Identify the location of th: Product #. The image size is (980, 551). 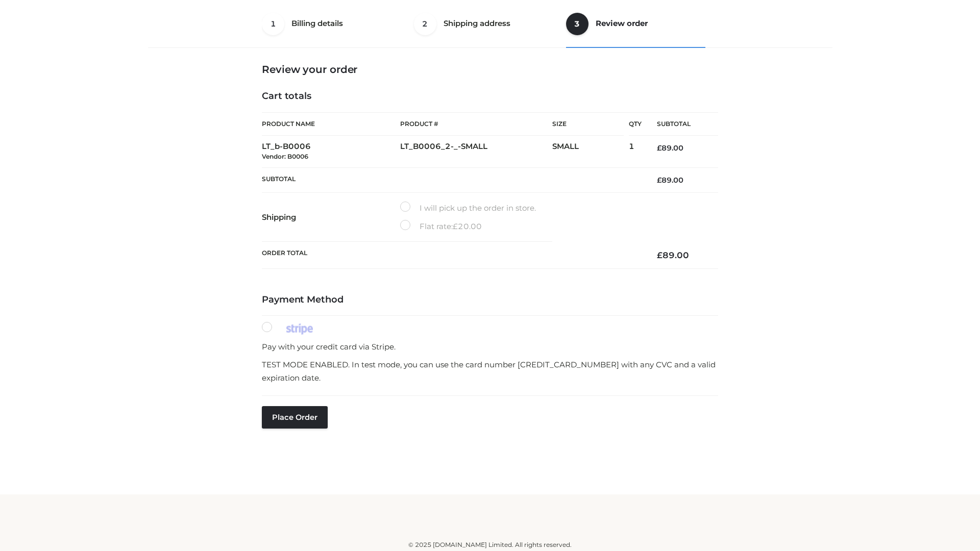
(476, 124).